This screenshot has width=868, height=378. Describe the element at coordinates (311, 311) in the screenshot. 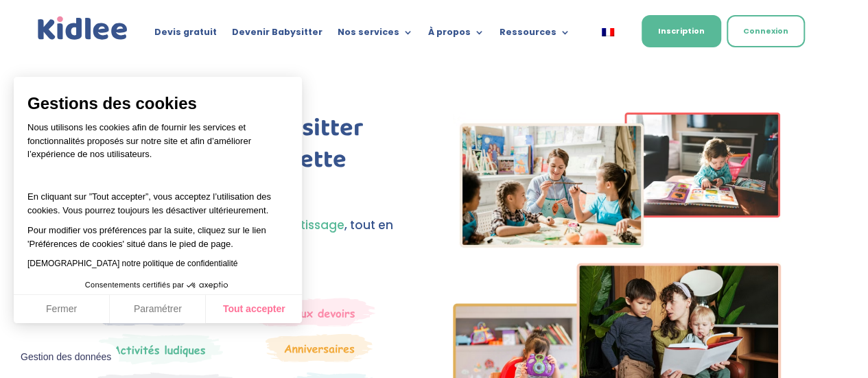

I see `img: weekends` at that location.